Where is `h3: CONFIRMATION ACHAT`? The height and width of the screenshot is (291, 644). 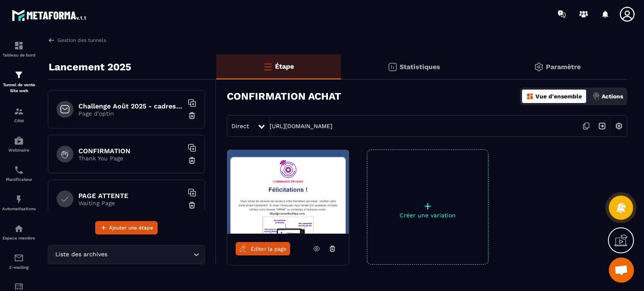
h3: CONFIRMATION ACHAT is located at coordinates (284, 96).